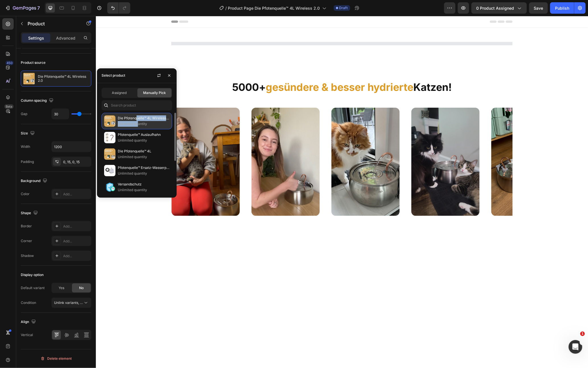 This screenshot has width=588, height=368. What do you see at coordinates (137, 105) in the screenshot?
I see `input: Search in Settings & Advanced` at bounding box center [137, 105].